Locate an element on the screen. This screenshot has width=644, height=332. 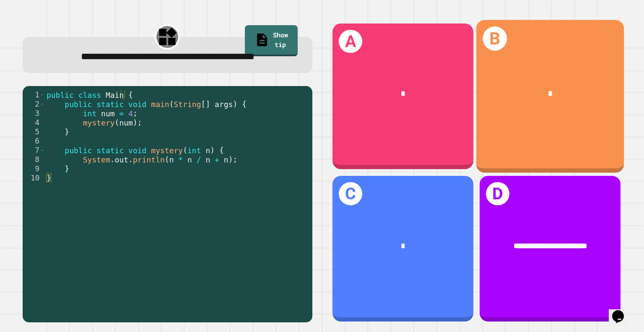
div: 9 is located at coordinates (34, 169).